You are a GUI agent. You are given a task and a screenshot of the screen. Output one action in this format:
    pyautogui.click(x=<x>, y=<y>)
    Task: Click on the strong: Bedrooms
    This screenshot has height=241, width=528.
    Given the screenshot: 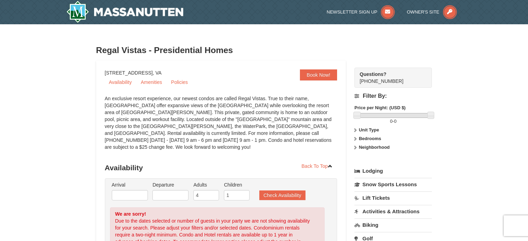 What is the action you would take?
    pyautogui.click(x=370, y=138)
    